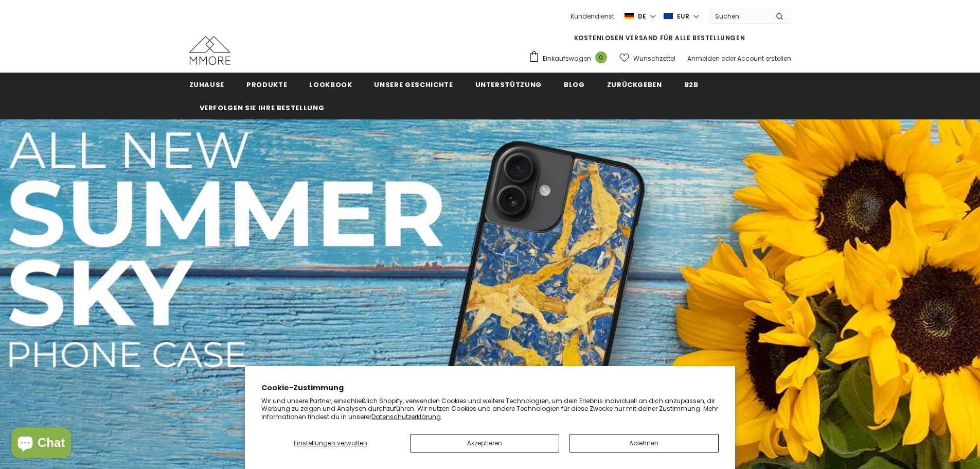  What do you see at coordinates (629, 16) in the screenshot?
I see `img: i-lang-2.png` at bounding box center [629, 16].